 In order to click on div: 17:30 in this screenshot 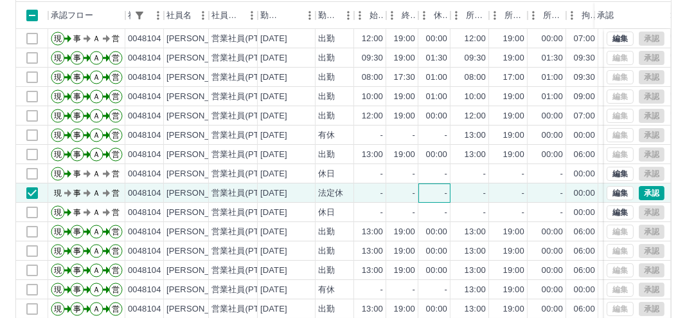, I will do `click(404, 77)`.